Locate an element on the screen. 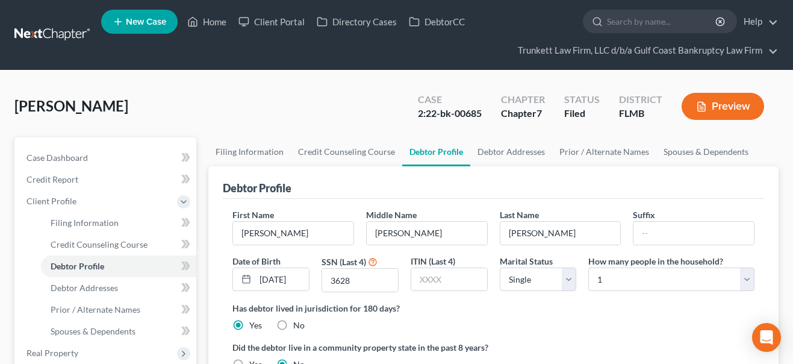  label: No is located at coordinates (299, 325).